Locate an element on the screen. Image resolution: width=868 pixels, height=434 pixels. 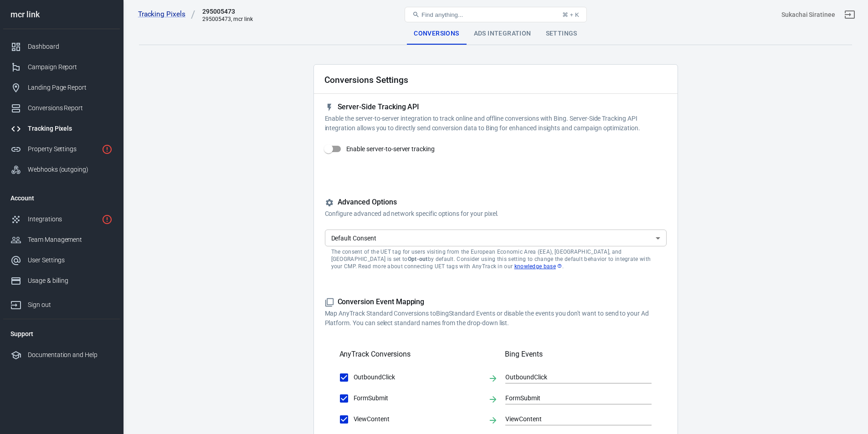
div: Landing Page Report is located at coordinates (70, 88).